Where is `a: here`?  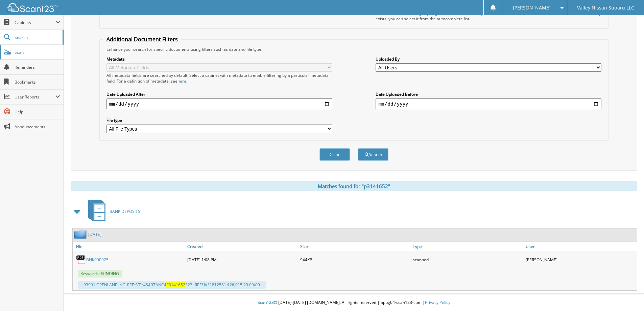
a: here is located at coordinates (182, 81).